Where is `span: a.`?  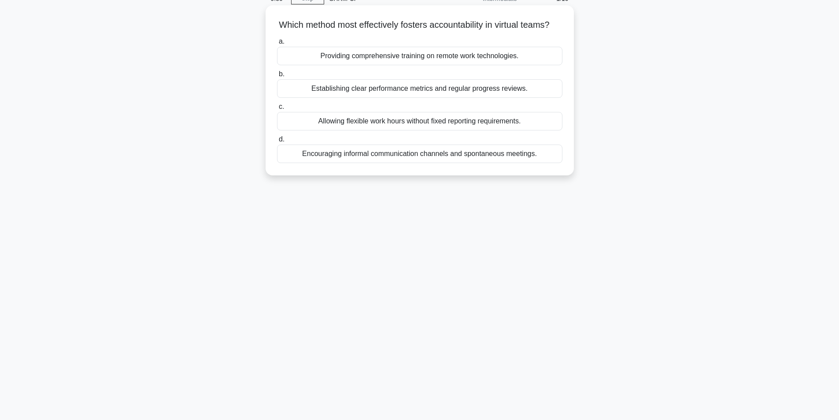 span: a. is located at coordinates (281, 41).